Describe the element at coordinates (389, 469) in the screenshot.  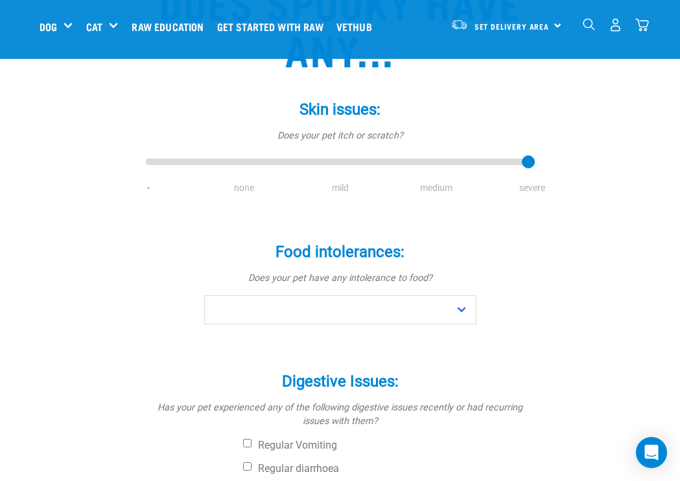
I see `label: Regular diarrhoea` at that location.